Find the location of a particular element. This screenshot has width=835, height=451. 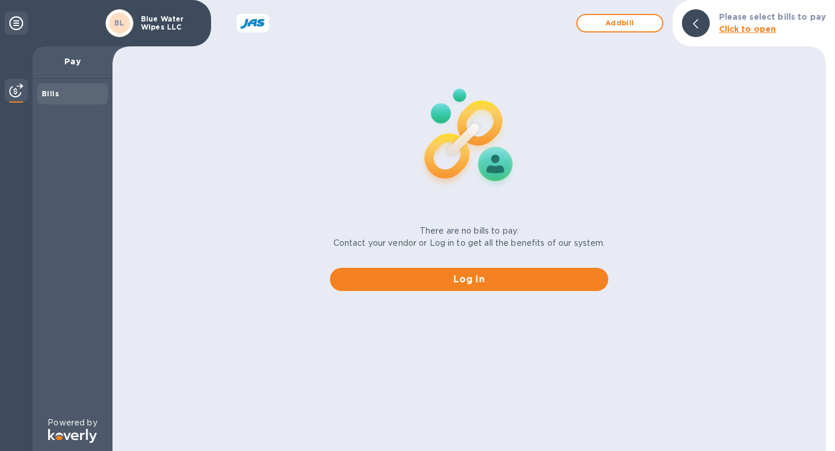

button: Log in is located at coordinates (469, 279).